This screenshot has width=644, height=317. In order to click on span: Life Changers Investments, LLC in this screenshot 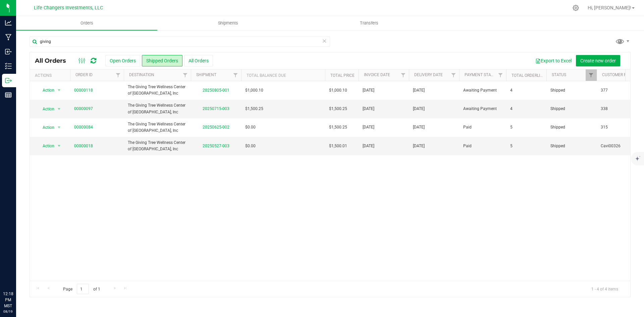, I will do `click(68, 7)`.